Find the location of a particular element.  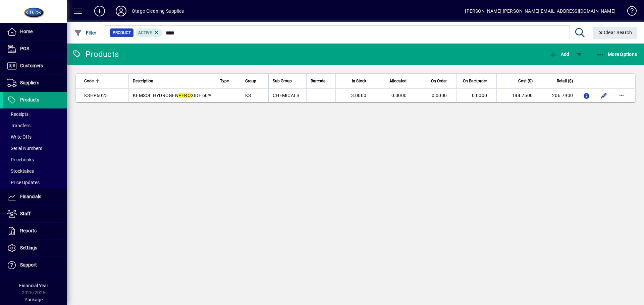

span: Active is located at coordinates (145, 33).